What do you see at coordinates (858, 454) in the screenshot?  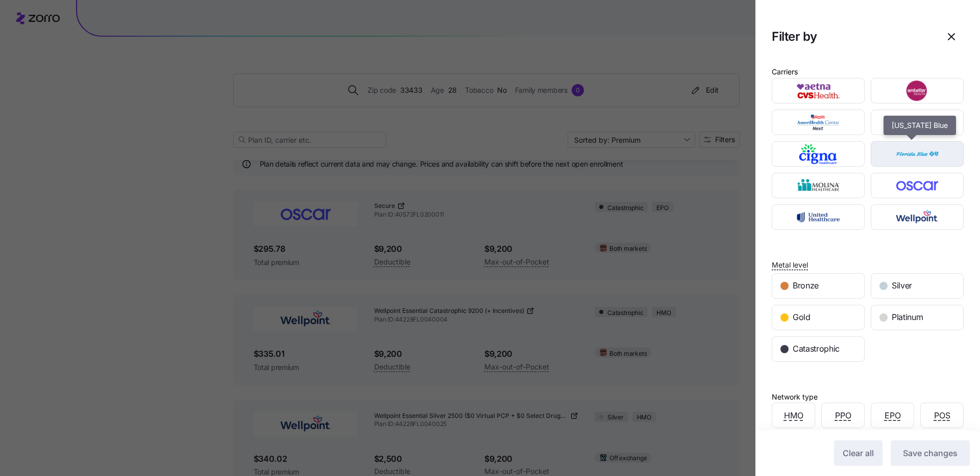 I see `button: Clear all` at bounding box center [858, 454].